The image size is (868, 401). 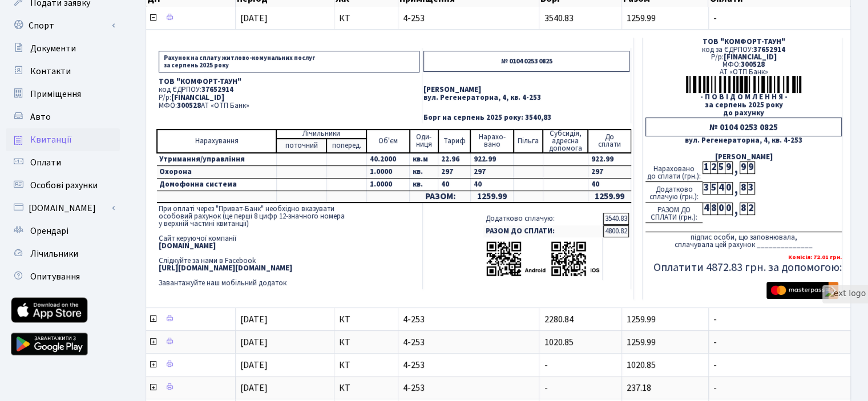 I want to click on td: РАЗОМ:, so click(x=440, y=196).